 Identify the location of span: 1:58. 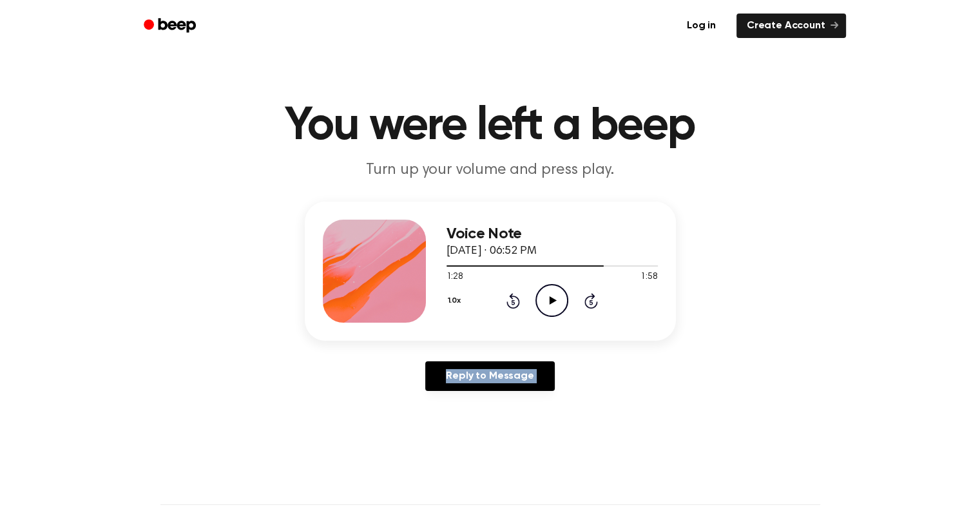
(649, 277).